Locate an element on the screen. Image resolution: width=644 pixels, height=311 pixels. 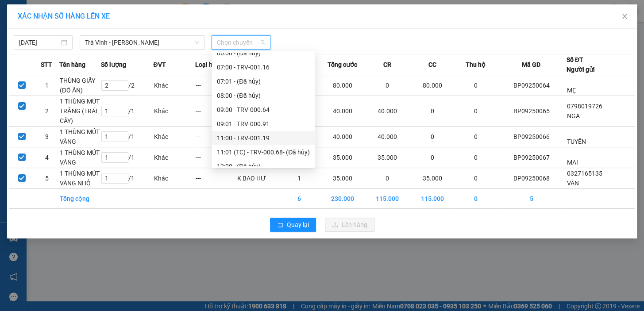
span: Tổng cước is located at coordinates (342, 65).